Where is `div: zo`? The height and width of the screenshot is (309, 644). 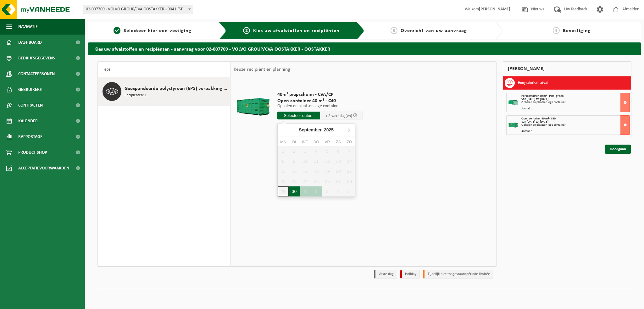
div: zo is located at coordinates (350, 142).